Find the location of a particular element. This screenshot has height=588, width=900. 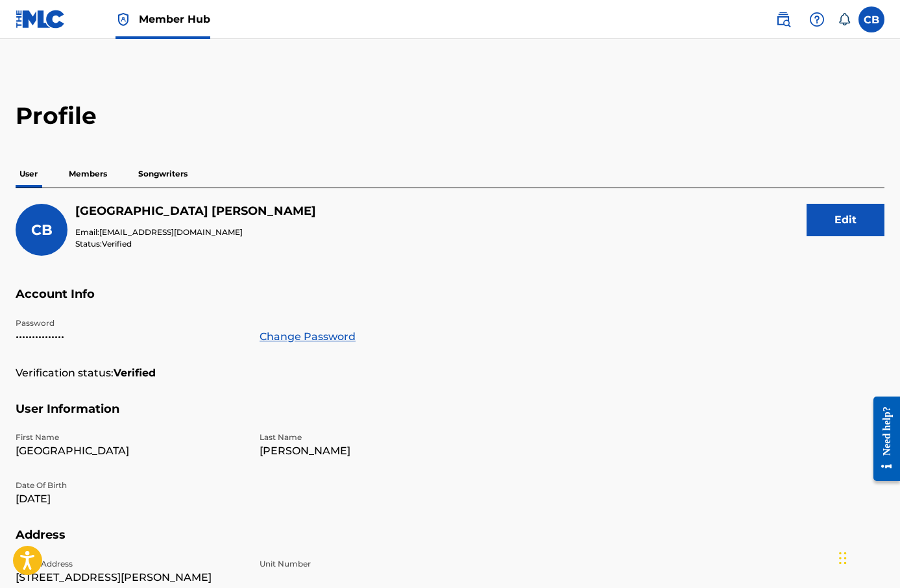

strong: Verified is located at coordinates (134, 373).